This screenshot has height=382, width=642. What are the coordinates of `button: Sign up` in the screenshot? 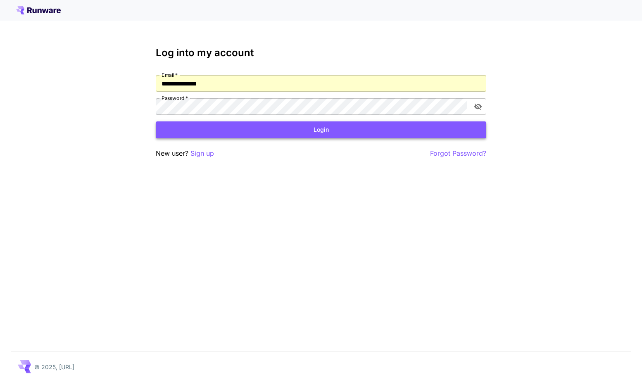 It's located at (202, 153).